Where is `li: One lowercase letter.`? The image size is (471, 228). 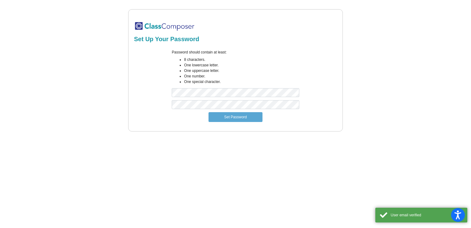 li: One lowercase letter. is located at coordinates (242, 65).